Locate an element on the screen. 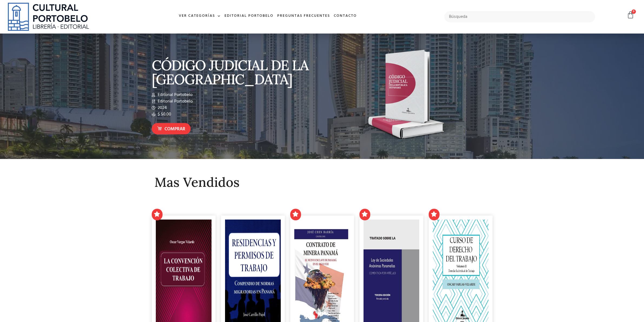  a: Preguntas frecuentes is located at coordinates (303, 16).